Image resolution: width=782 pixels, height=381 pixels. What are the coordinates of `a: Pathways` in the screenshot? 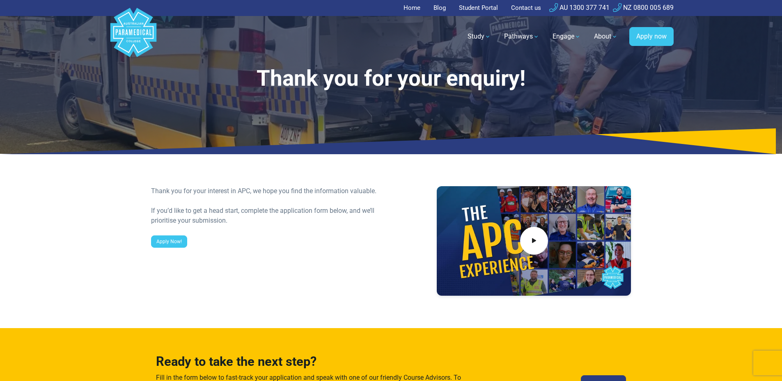 It's located at (522, 37).